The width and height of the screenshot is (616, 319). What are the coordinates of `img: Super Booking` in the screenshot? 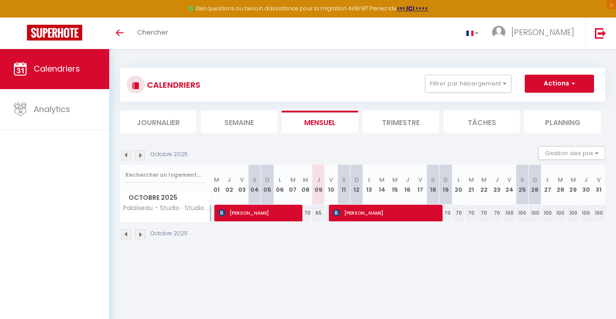 It's located at (54, 32).